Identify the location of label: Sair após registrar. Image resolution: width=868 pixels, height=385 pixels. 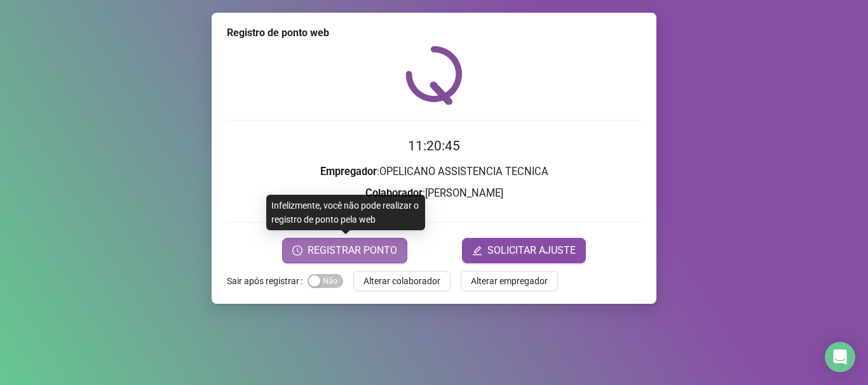
(267, 281).